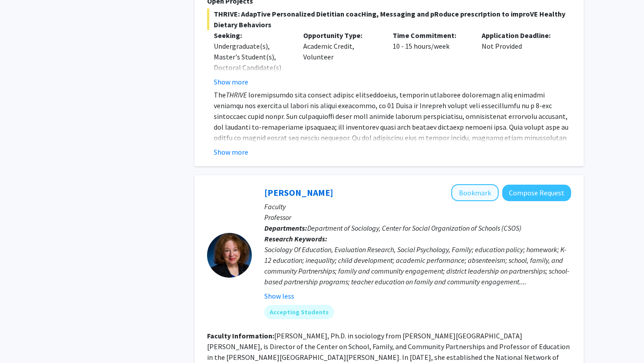 The height and width of the screenshot is (363, 644). I want to click on p: Faculty, so click(418, 207).